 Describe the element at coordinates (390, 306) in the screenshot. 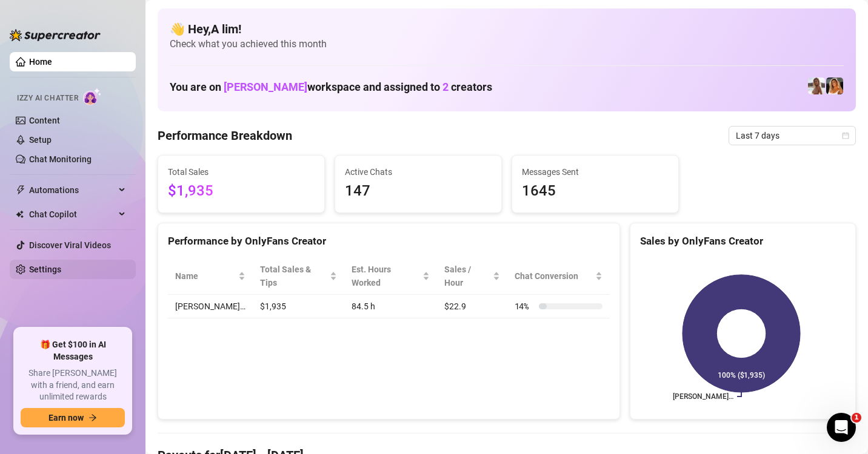

I see `td: 84.5 h` at that location.